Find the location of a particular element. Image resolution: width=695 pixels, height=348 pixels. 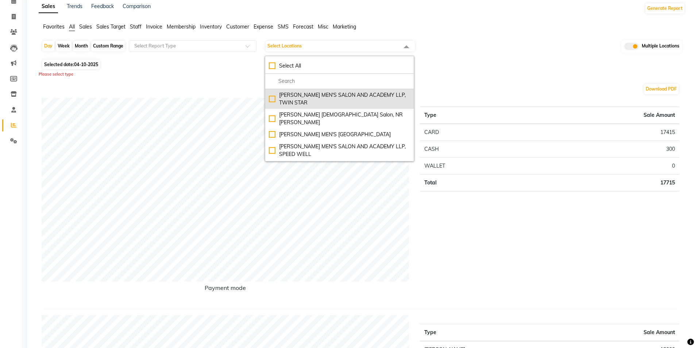

span: Sales is located at coordinates (85, 27).